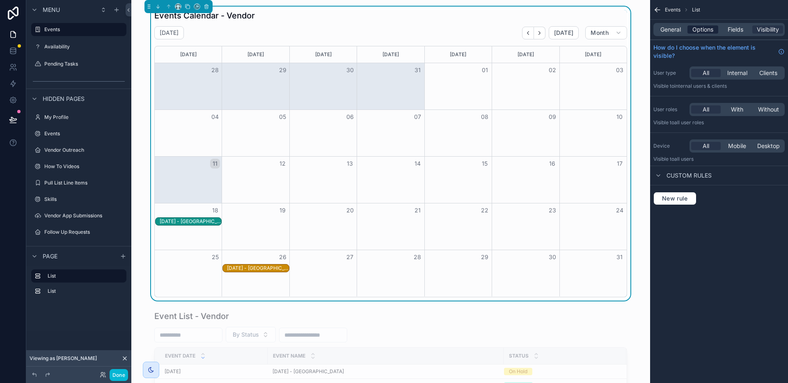 Image resolution: width=788 pixels, height=383 pixels. I want to click on label: Device, so click(670, 146).